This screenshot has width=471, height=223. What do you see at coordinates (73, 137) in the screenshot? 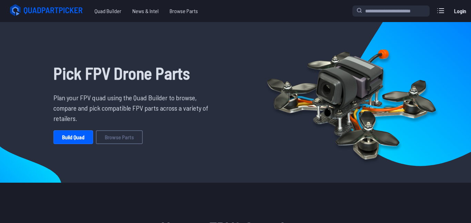
I see `a: Build Quad` at bounding box center [73, 137].